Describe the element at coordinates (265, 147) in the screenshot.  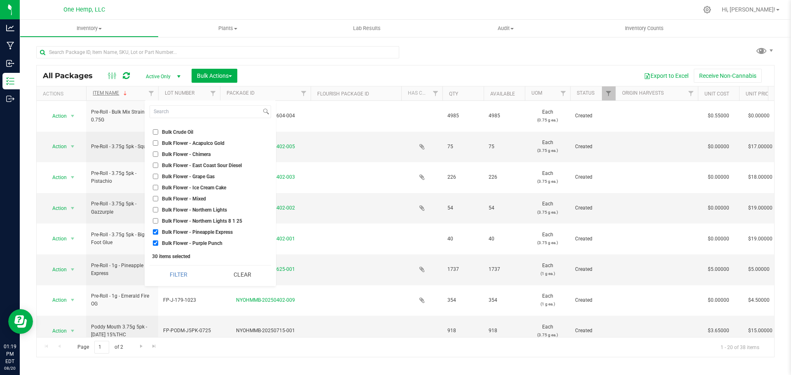
I see `a: NYOHMMB-20250402-005` at that location.